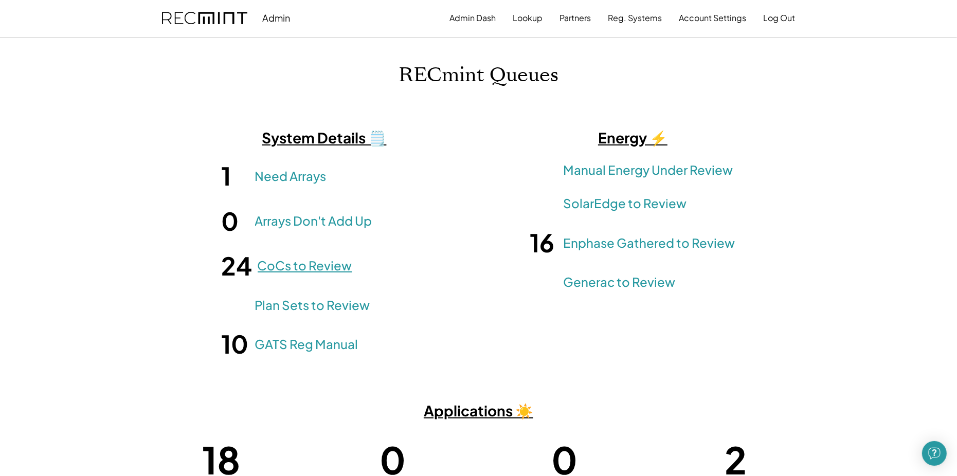  I want to click on div: Admin, so click(277, 17).